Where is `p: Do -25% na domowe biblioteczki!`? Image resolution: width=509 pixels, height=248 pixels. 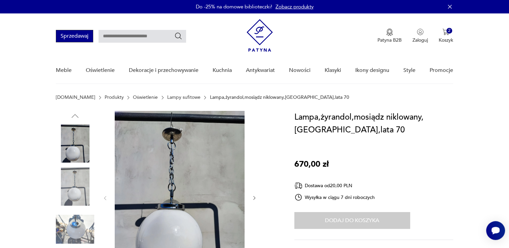 p: Do -25% na domowe biblioteczki! is located at coordinates (234, 7).